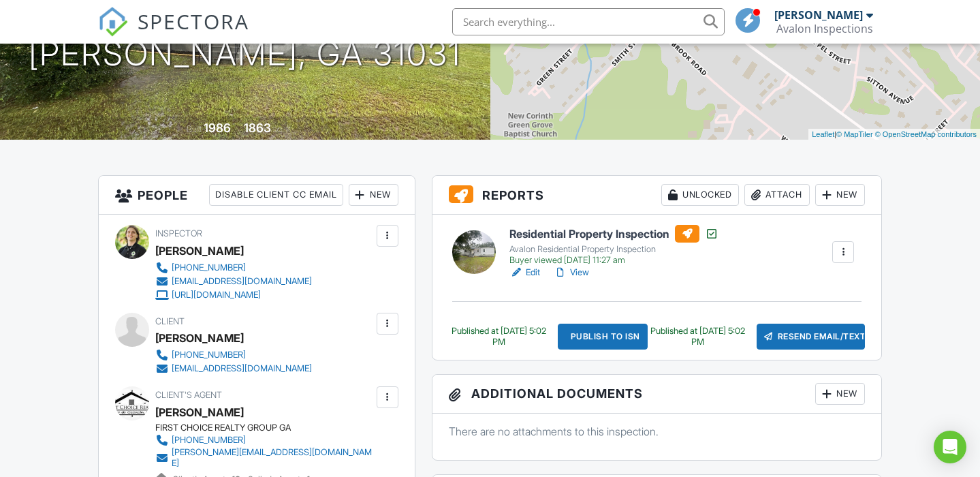 The image size is (980, 477). I want to click on span: SPECTORA, so click(194, 21).